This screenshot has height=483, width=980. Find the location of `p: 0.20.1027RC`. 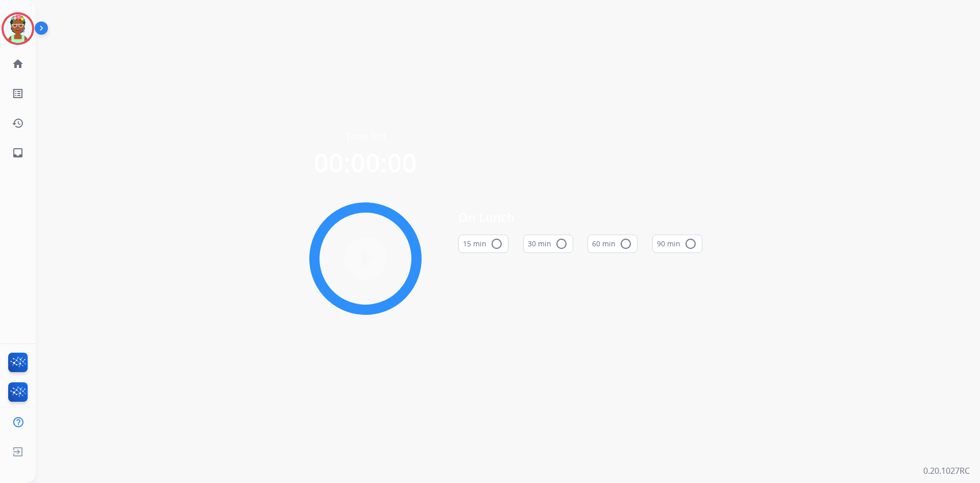

p: 0.20.1027RC is located at coordinates (947, 470).